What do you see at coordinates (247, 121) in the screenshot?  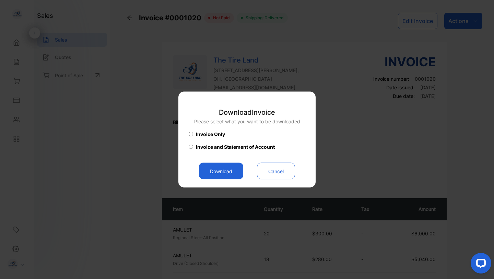 I see `p: Please select what you want to be downloaded` at bounding box center [247, 121].